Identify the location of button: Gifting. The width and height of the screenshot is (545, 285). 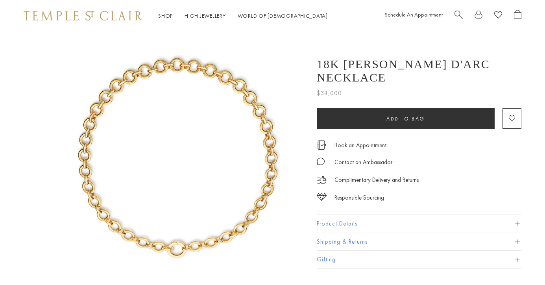
(419, 259).